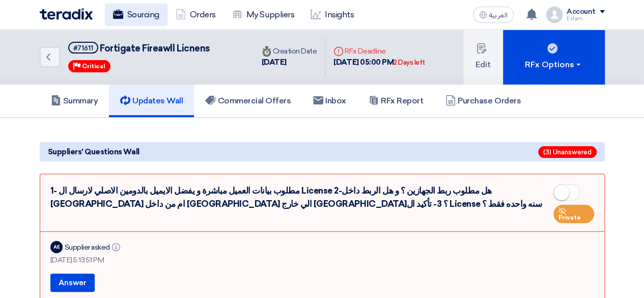 The height and width of the screenshot is (298, 644). I want to click on h5: Updates Wall, so click(151, 101).